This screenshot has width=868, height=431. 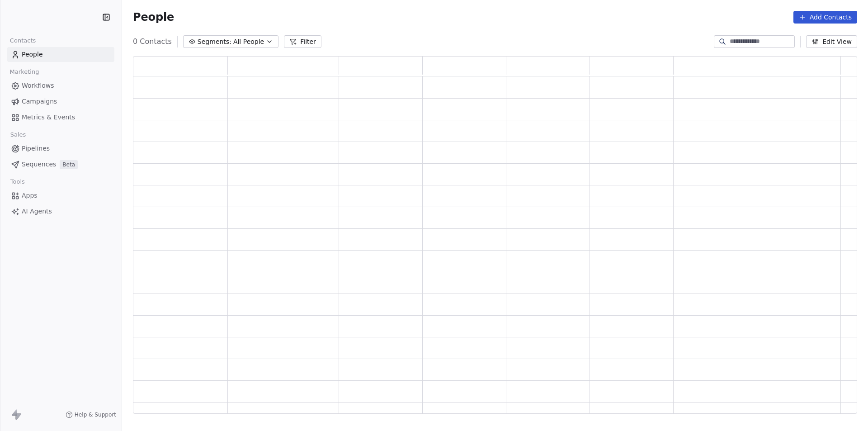 What do you see at coordinates (18, 135) in the screenshot?
I see `span: Sales` at bounding box center [18, 135].